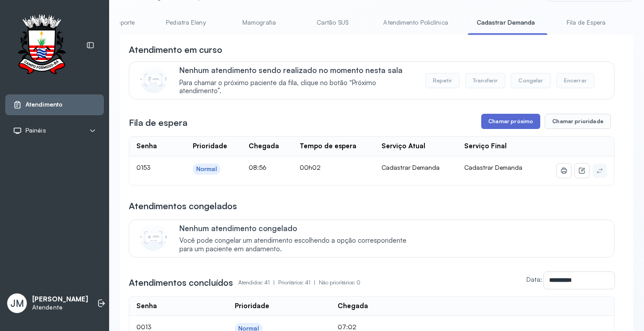 This screenshot has height=331, width=644. I want to click on span: Atendimento, so click(44, 104).